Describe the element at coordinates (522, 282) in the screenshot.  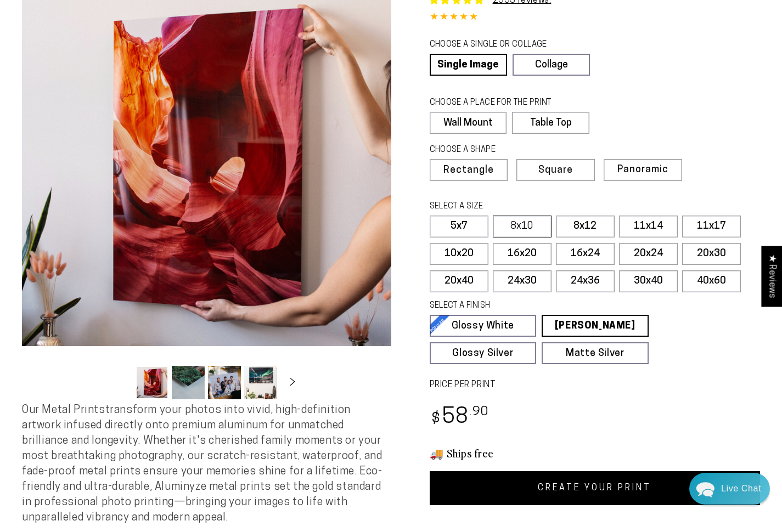
I see `label: 24x30` at that location.